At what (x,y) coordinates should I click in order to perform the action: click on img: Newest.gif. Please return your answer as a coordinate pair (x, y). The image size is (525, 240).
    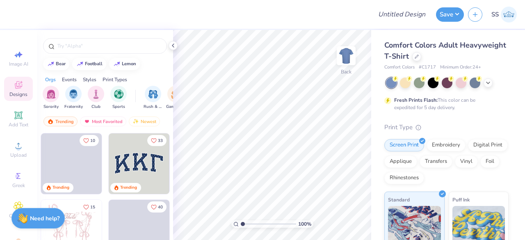
    Looking at the image, I should click on (136, 121).